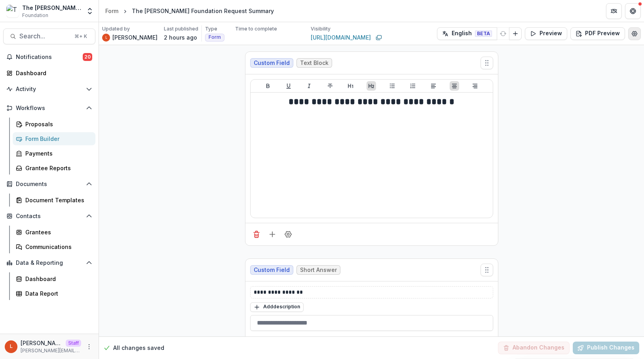  I want to click on button: Copy link, so click(379, 38).